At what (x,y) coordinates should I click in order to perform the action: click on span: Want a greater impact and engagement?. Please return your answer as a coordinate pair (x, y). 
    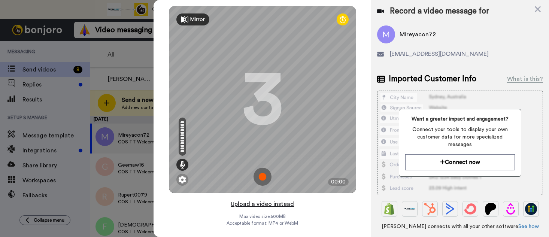
    Looking at the image, I should click on (460, 119).